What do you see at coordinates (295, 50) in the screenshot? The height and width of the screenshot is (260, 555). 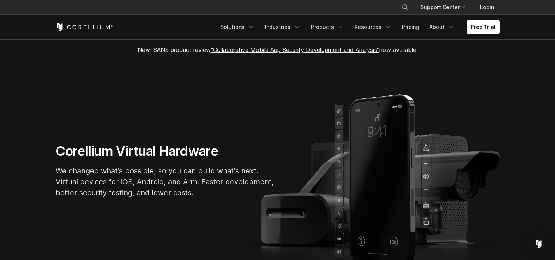 I see `a: "Collaborative Mobile App Security Development and Analysis"` at bounding box center [295, 50].